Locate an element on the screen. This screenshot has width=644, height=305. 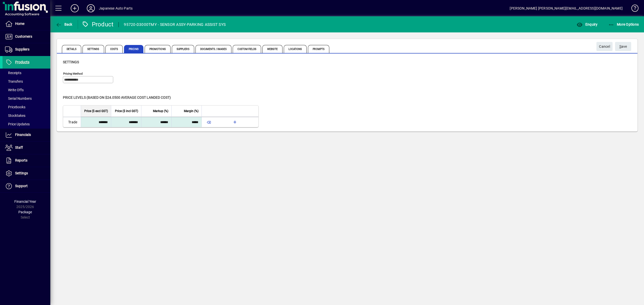
span: ave is located at coordinates (623, 46).